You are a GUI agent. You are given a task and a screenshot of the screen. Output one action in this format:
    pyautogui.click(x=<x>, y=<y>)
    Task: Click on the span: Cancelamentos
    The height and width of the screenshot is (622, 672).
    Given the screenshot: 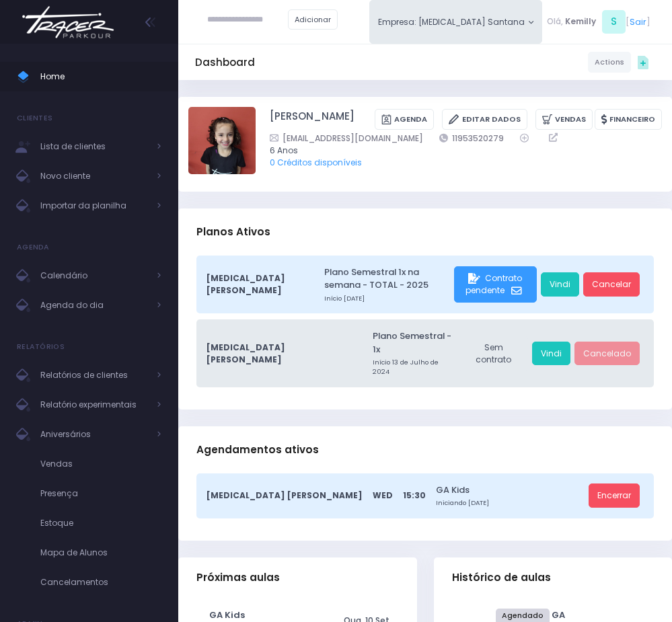 What is the action you would take?
    pyautogui.click(x=101, y=582)
    